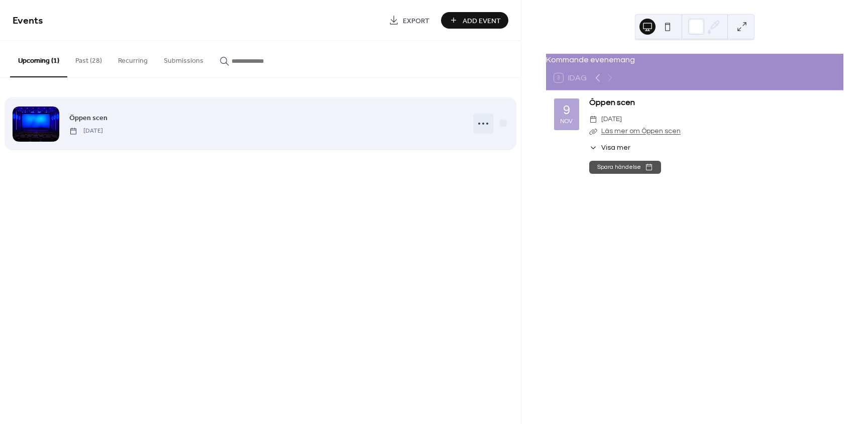 This screenshot has width=868, height=424. I want to click on button: ​Visa mer, so click(610, 148).